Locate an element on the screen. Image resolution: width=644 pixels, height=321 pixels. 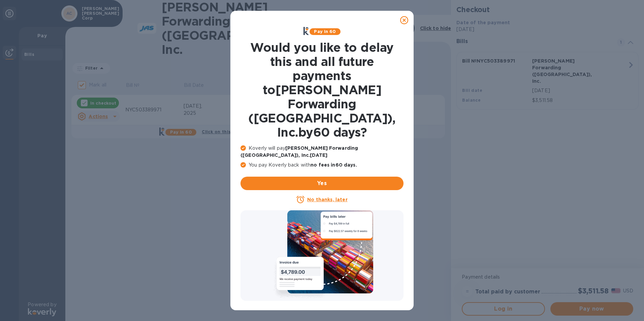
b: no fees in 60 days . is located at coordinates (333, 165).